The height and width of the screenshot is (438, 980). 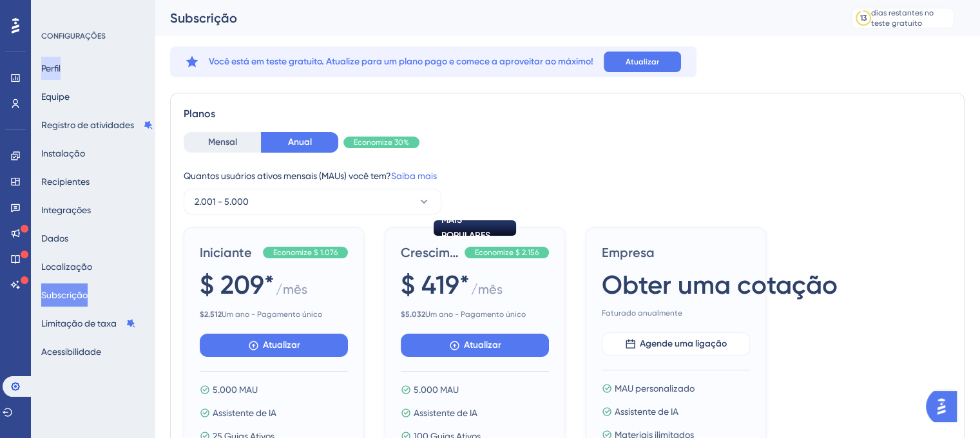 What do you see at coordinates (720, 285) in the screenshot?
I see `font: Obter uma cotação` at bounding box center [720, 285].